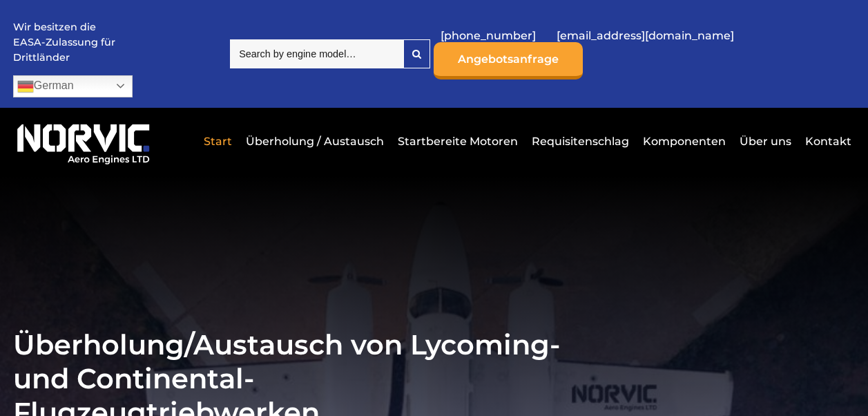 This screenshot has height=416, width=868. Describe the element at coordinates (827, 141) in the screenshot. I see `a: Kontakt` at that location.